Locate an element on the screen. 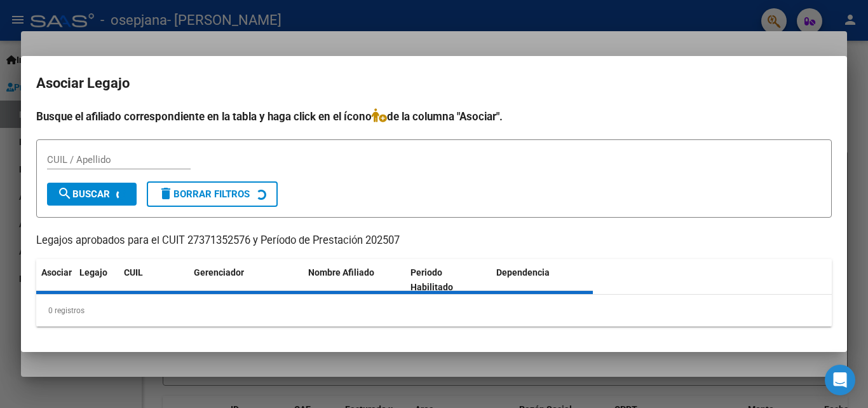  button: Buscar is located at coordinates (92, 194).